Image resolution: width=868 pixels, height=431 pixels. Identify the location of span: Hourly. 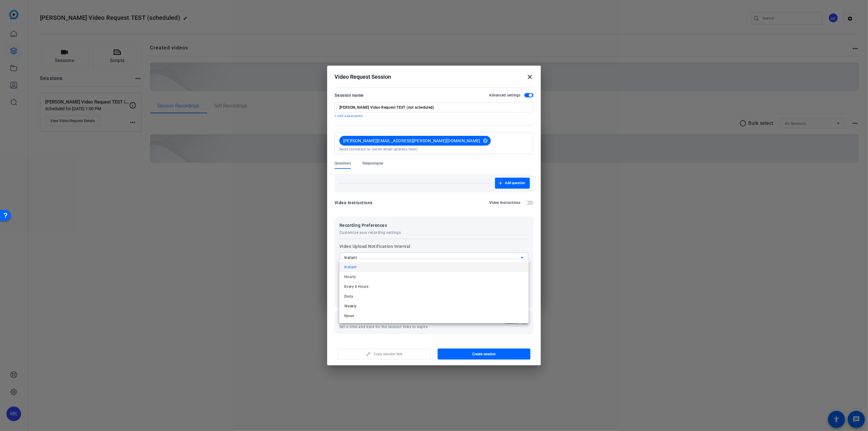
(350, 277).